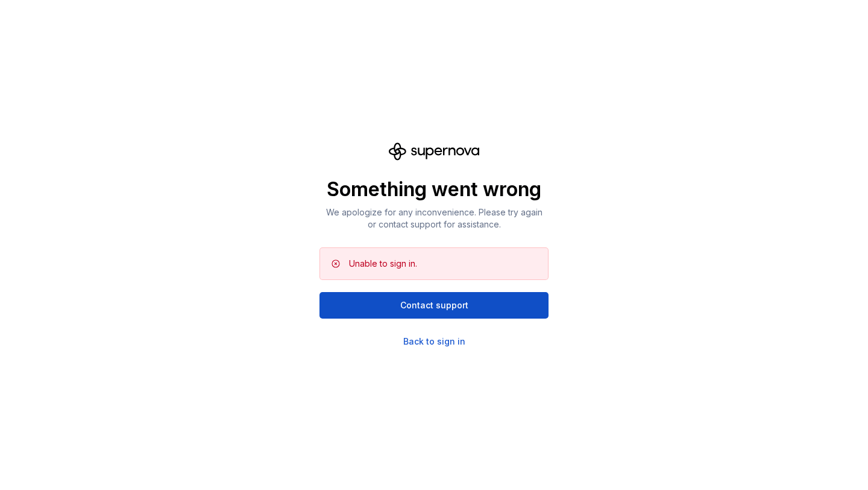 The width and height of the screenshot is (868, 490). Describe the element at coordinates (434, 305) in the screenshot. I see `span: Contact support` at that location.